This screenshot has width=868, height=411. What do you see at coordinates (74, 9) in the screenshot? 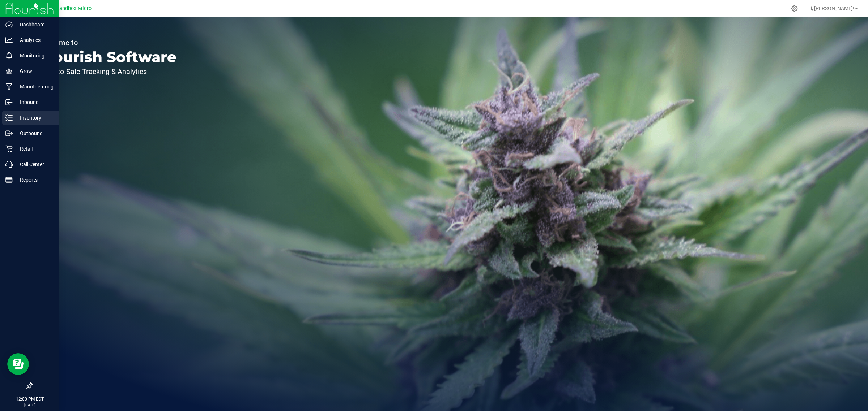
I see `span: Sandbox Micro` at bounding box center [74, 9].